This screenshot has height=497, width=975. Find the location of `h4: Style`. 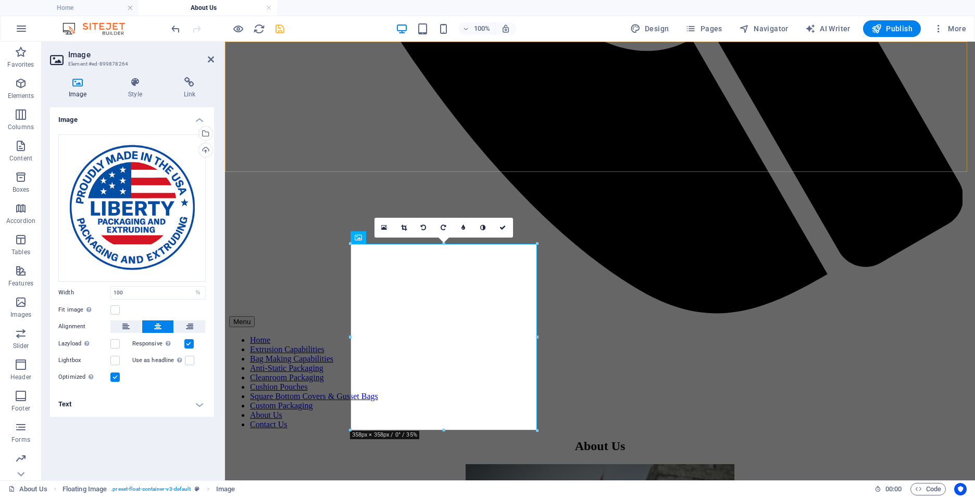

h4: Style is located at coordinates (137, 88).